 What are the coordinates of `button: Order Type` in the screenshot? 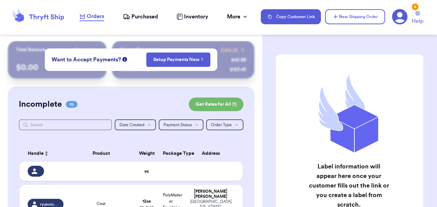 It's located at (224, 125).